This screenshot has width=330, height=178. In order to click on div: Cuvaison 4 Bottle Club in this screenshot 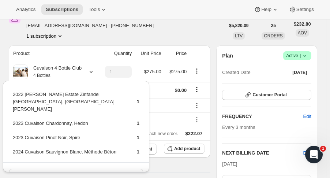, I will do `click(54, 72)`.